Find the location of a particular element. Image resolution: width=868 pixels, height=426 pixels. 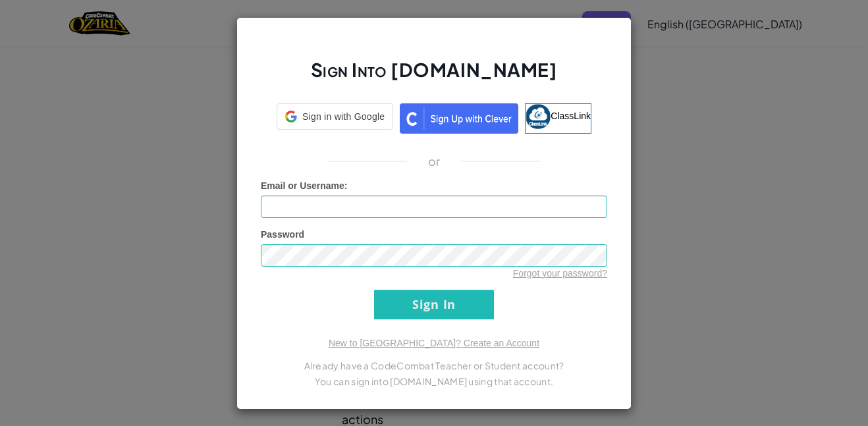

p: or is located at coordinates (434, 161).